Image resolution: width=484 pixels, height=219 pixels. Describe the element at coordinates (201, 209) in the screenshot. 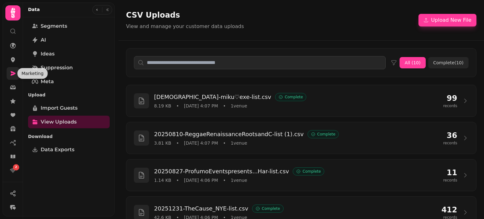

I see `h3: 20251231-TheCause_NYE-list.csv` at that location.